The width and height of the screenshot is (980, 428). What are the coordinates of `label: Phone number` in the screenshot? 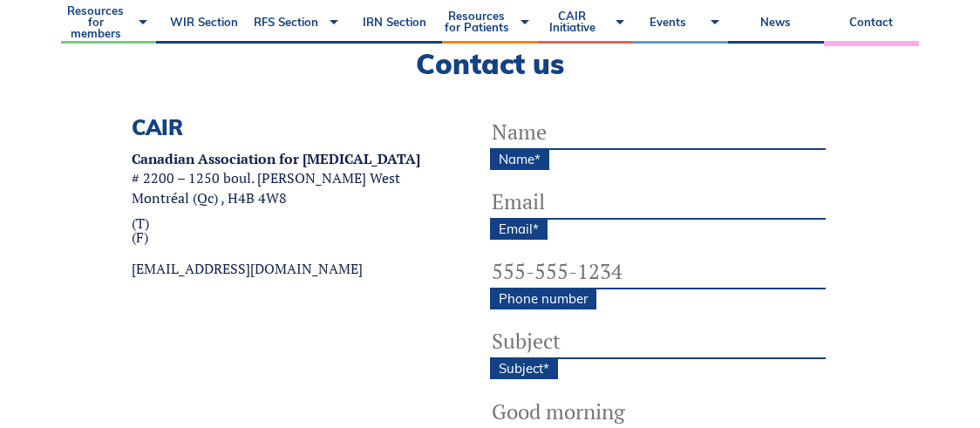 It's located at (544, 298).